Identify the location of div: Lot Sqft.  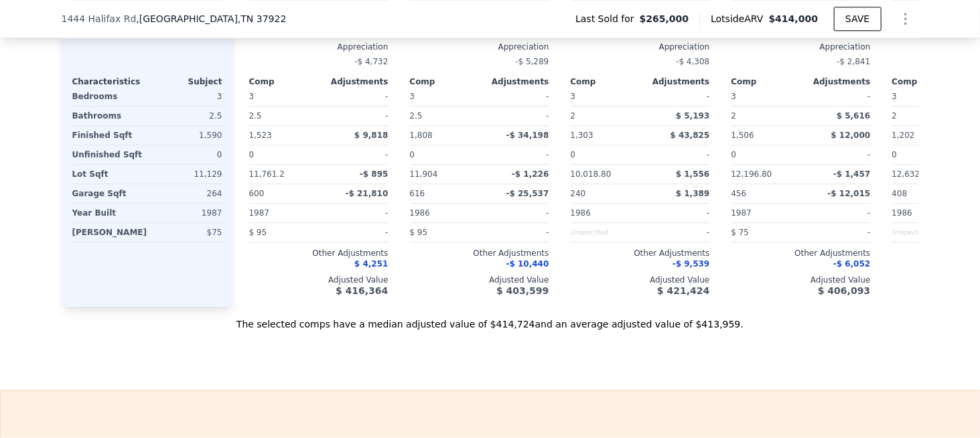
(108, 174).